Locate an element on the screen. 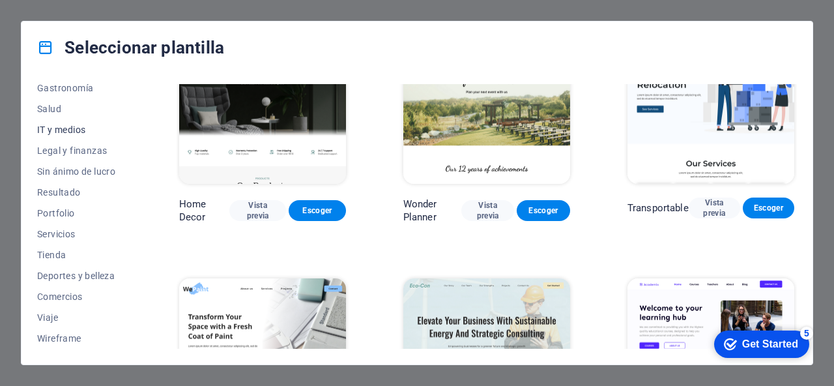 Image resolution: width=834 pixels, height=386 pixels. span: Gastronomía is located at coordinates (80, 88).